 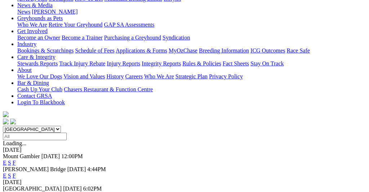 What do you see at coordinates (192, 90) in the screenshot?
I see `div: Bar & Dining` at bounding box center [192, 90].